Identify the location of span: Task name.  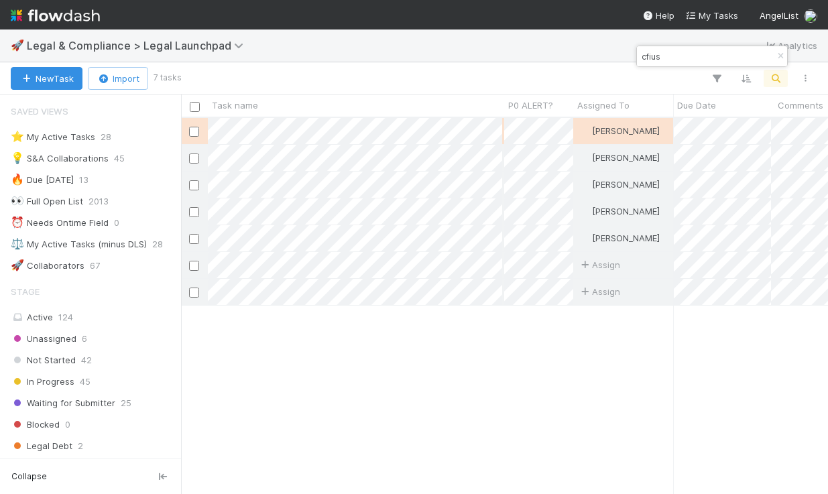
(235, 105).